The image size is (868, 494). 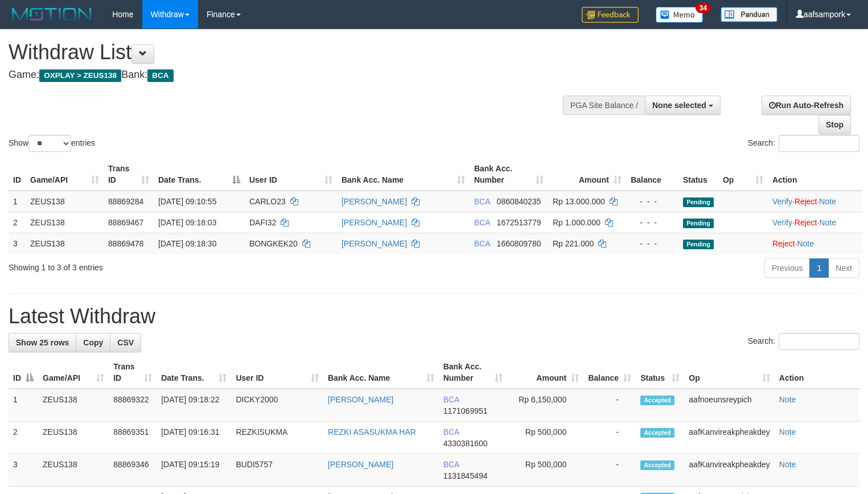 What do you see at coordinates (519, 222) in the screenshot?
I see `span: Copy 1672513779 to clipboard` at bounding box center [519, 222].